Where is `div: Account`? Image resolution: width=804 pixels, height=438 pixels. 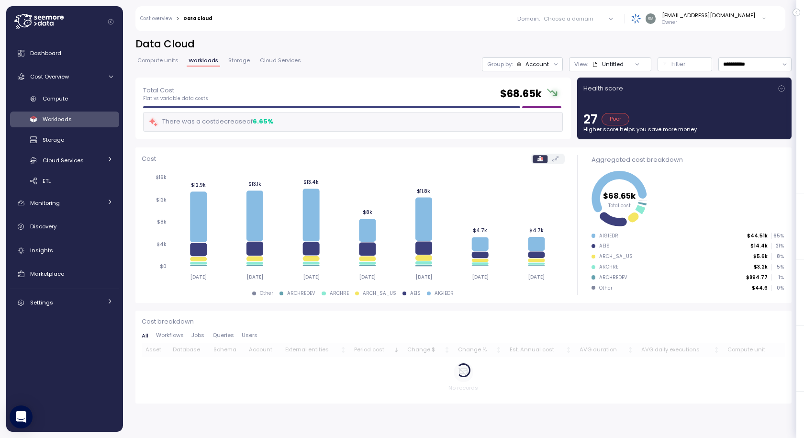 div: Account is located at coordinates (537, 64).